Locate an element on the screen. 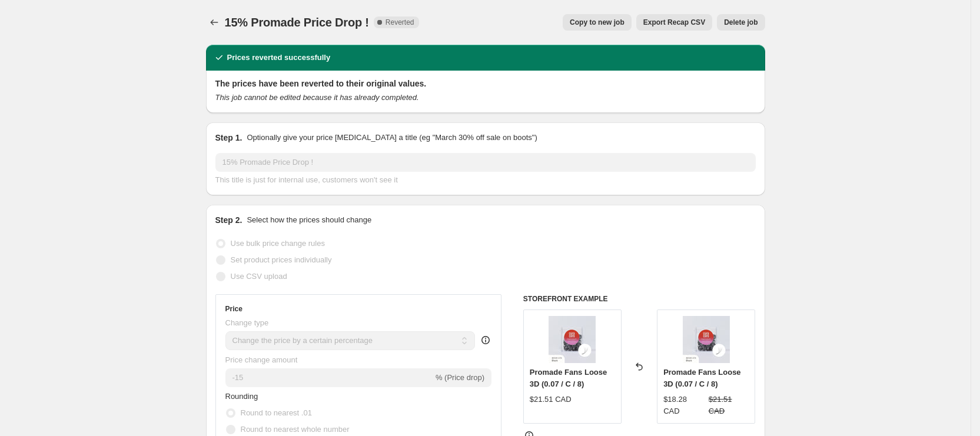 The width and height of the screenshot is (980, 436). span: Export Recap CSV is located at coordinates (674, 23).